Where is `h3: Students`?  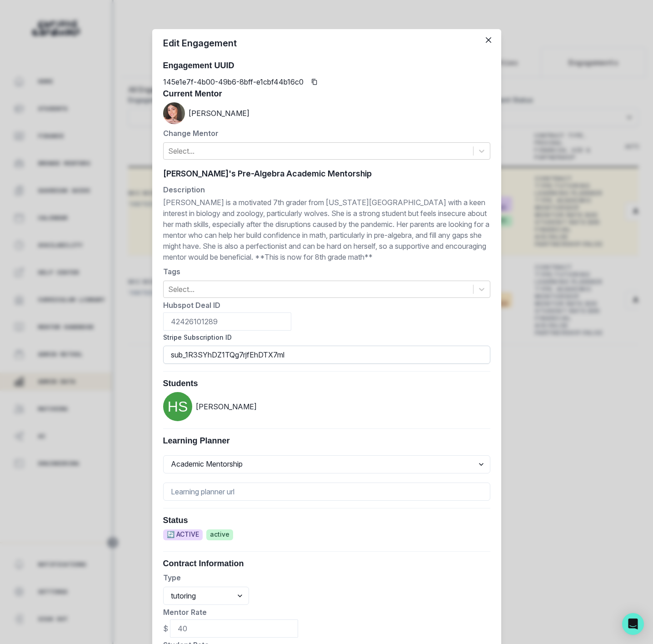 h3: Students is located at coordinates (327, 384).